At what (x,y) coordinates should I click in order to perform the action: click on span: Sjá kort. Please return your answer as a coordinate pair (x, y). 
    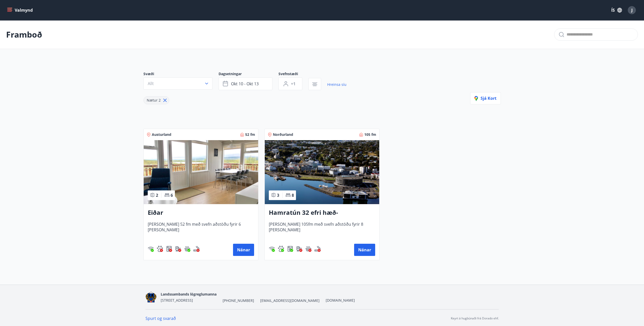
    Looking at the image, I should click on (485, 98).